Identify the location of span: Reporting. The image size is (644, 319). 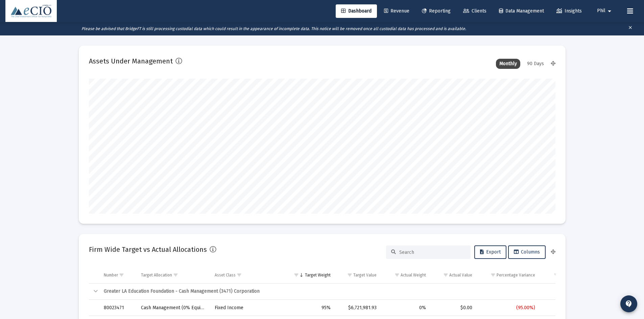
(436, 11).